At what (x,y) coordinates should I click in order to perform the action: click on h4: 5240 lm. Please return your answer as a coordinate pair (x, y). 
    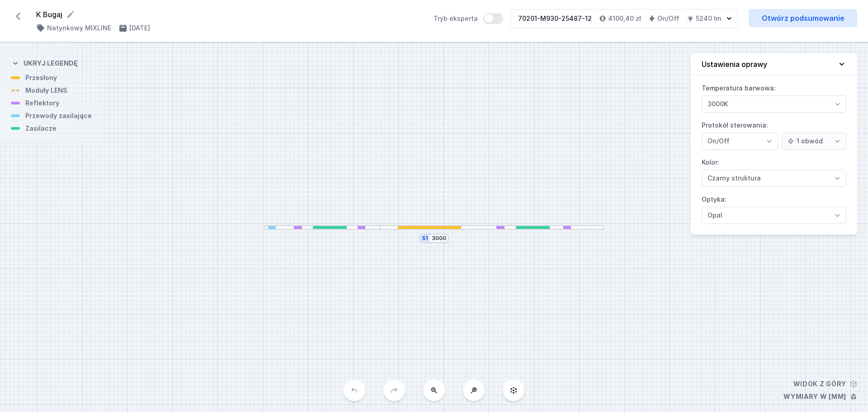
    Looking at the image, I should click on (708, 19).